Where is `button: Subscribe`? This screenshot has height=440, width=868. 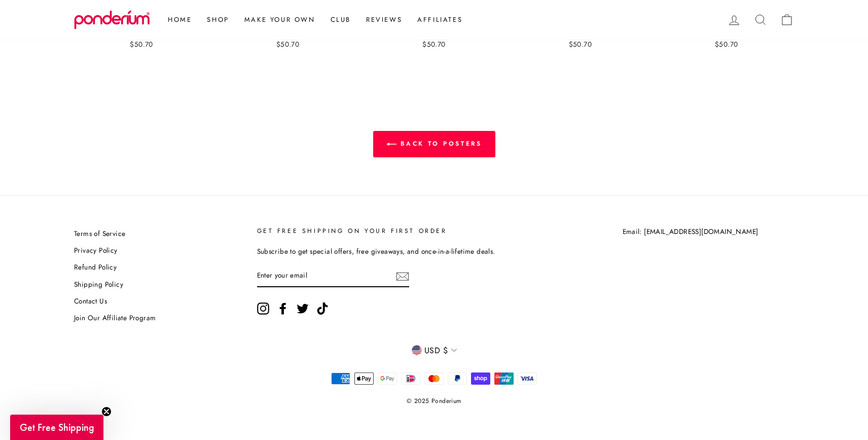 button: Subscribe is located at coordinates (402, 276).